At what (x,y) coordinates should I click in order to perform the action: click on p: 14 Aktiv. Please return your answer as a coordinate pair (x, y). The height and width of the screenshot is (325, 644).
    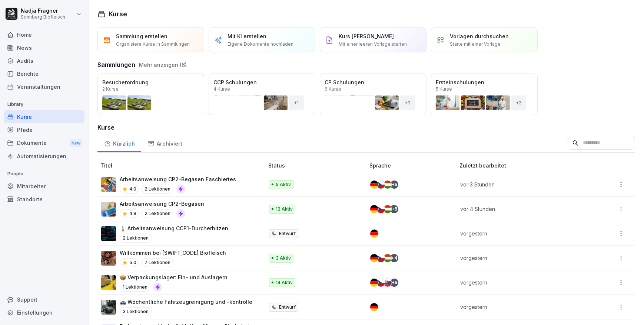
    Looking at the image, I should click on (285, 282).